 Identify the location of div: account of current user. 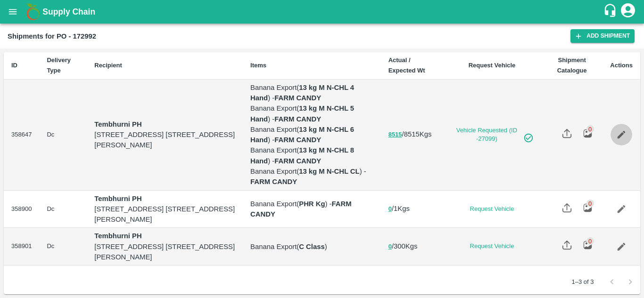
(628, 12).